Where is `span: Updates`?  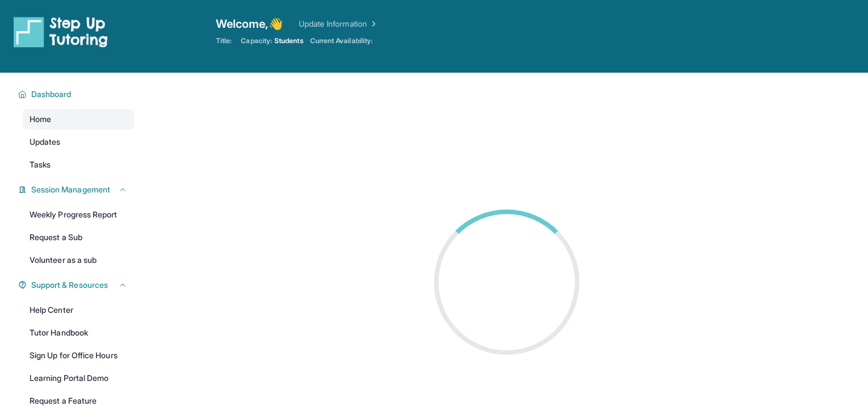 span: Updates is located at coordinates (45, 142).